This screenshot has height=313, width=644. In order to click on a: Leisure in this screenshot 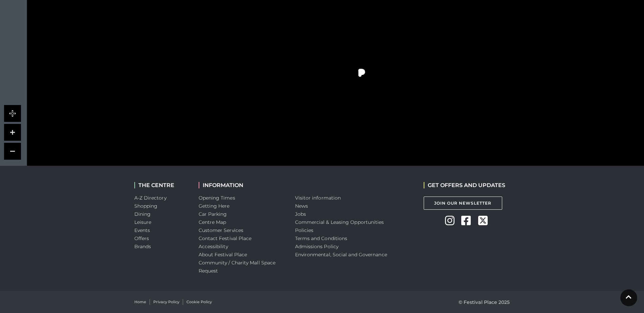, I will do `click(143, 222)`.